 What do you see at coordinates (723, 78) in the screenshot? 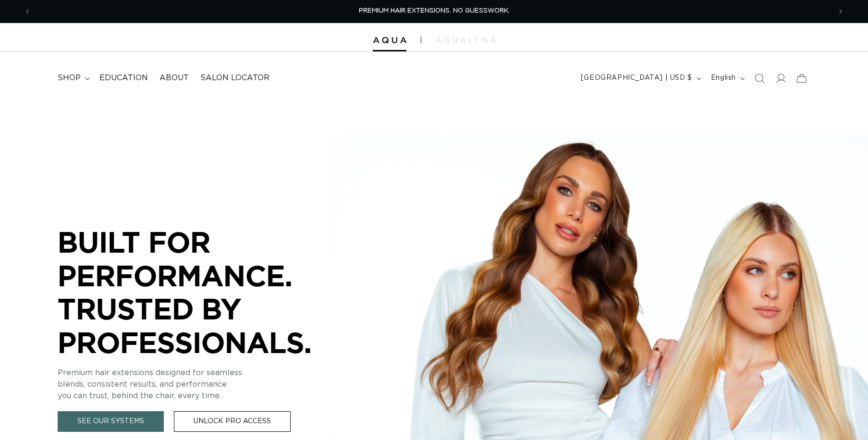
I see `span: English` at bounding box center [723, 78].